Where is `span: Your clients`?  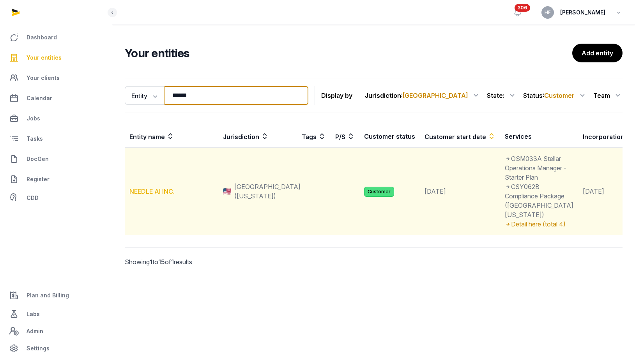 span: Your clients is located at coordinates (43, 78).